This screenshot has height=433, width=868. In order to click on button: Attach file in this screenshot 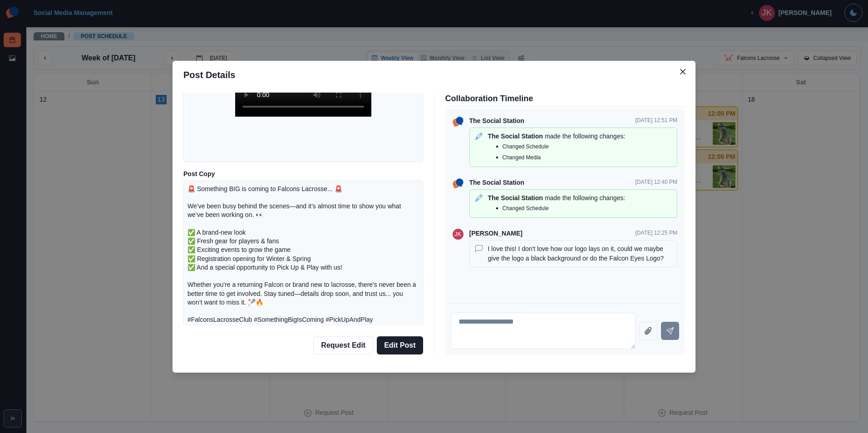, I will do `click(649, 331)`.